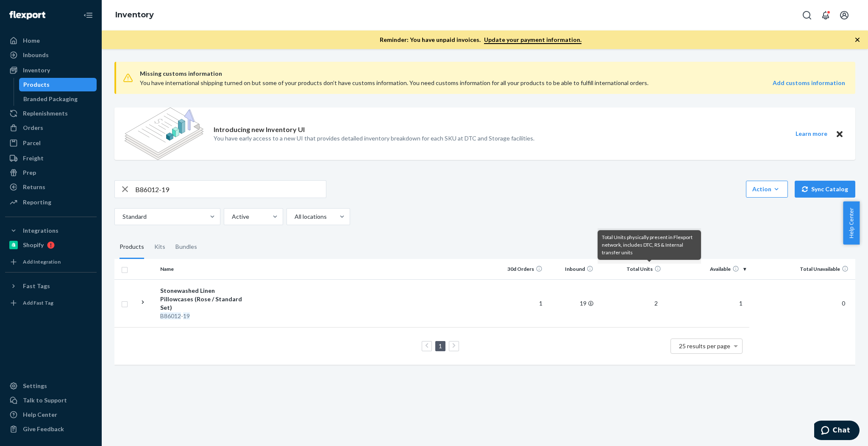 The height and width of the screenshot is (446, 868). I want to click on td: 19, so click(571, 303).